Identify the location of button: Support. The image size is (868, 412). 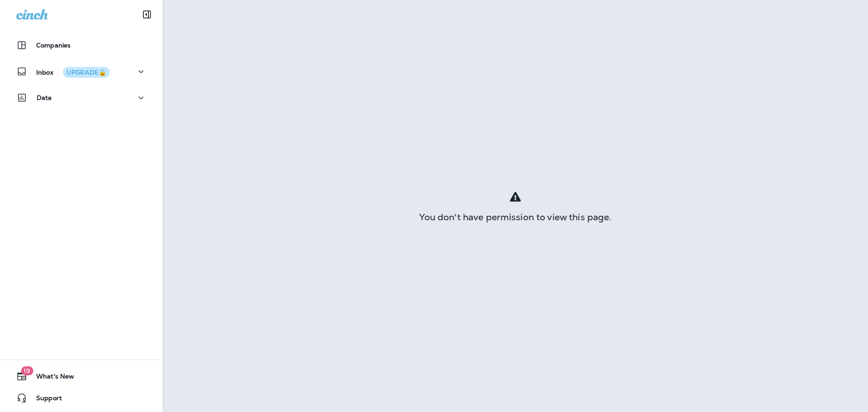
(81, 398).